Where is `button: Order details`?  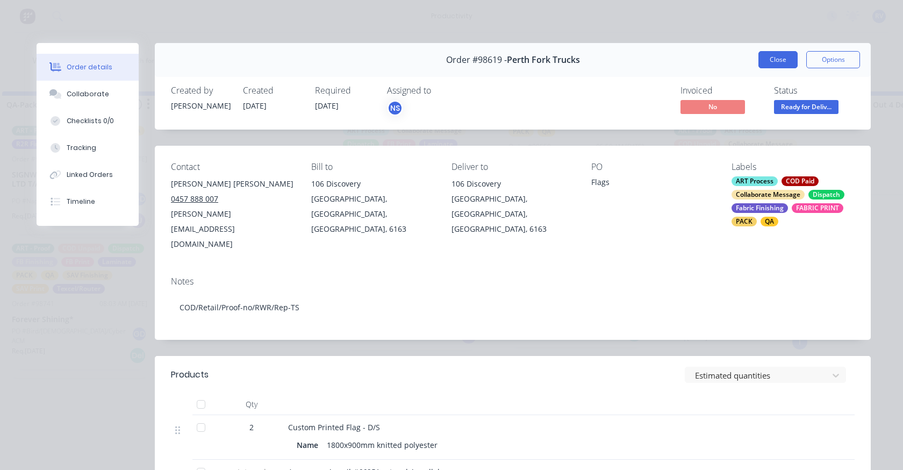
button: Order details is located at coordinates (88, 67).